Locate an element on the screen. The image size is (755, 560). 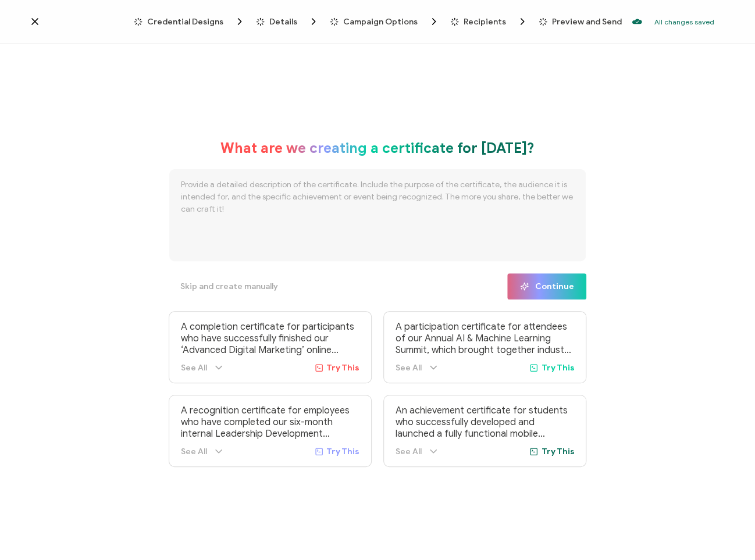
div: Breadcrumb is located at coordinates (378, 21).